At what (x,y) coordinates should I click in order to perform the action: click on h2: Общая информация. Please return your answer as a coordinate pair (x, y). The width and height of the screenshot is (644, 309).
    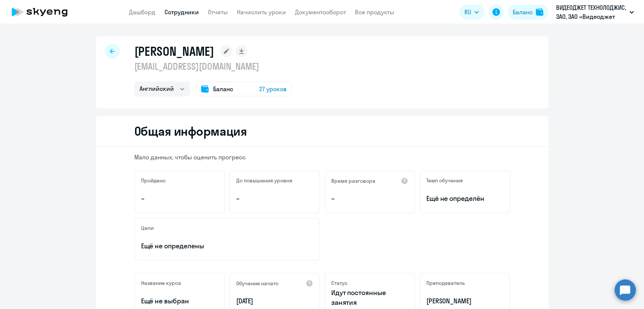
    Looking at the image, I should click on (191, 131).